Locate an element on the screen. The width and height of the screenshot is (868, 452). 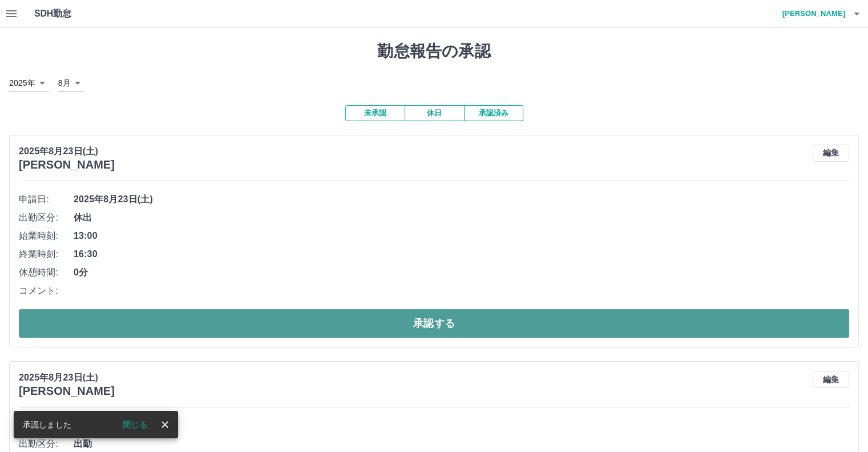
button: close is located at coordinates (165, 424).